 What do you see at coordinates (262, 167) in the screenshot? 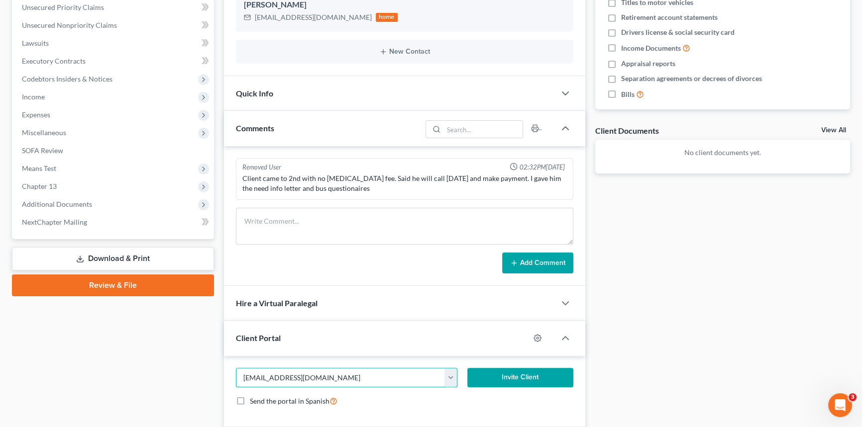
I see `div: Removed User` at bounding box center [262, 167].